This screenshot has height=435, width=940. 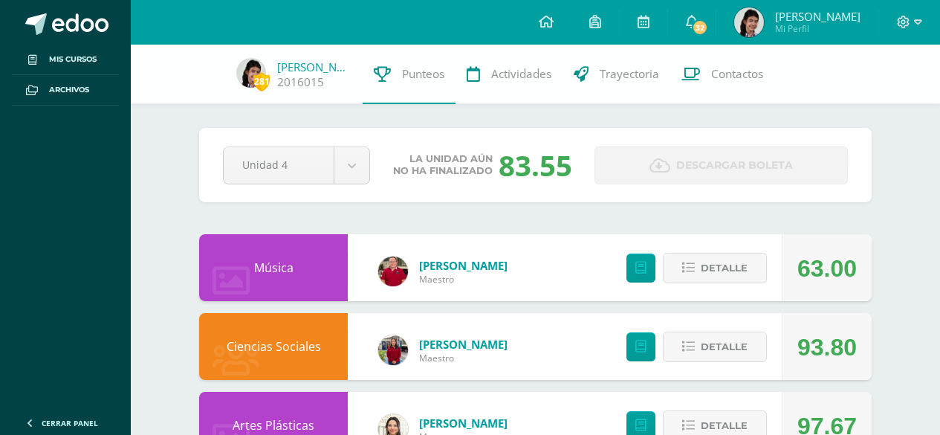 What do you see at coordinates (535, 165) in the screenshot?
I see `div: 83.55` at bounding box center [535, 165].